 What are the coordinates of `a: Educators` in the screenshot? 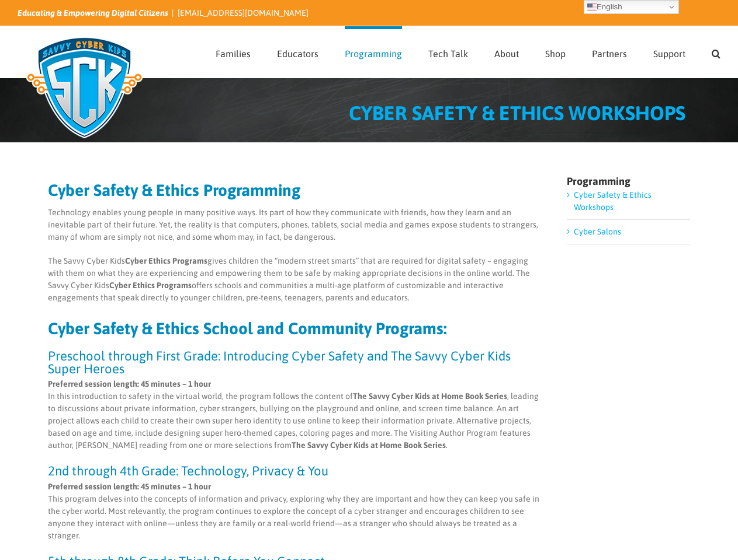 It's located at (298, 52).